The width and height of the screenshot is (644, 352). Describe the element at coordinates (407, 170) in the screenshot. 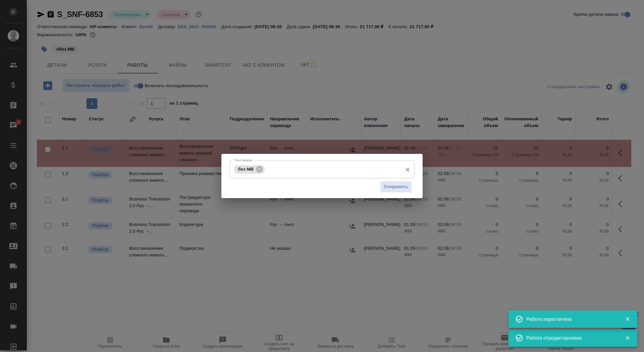

I see `button: Очистить` at that location.